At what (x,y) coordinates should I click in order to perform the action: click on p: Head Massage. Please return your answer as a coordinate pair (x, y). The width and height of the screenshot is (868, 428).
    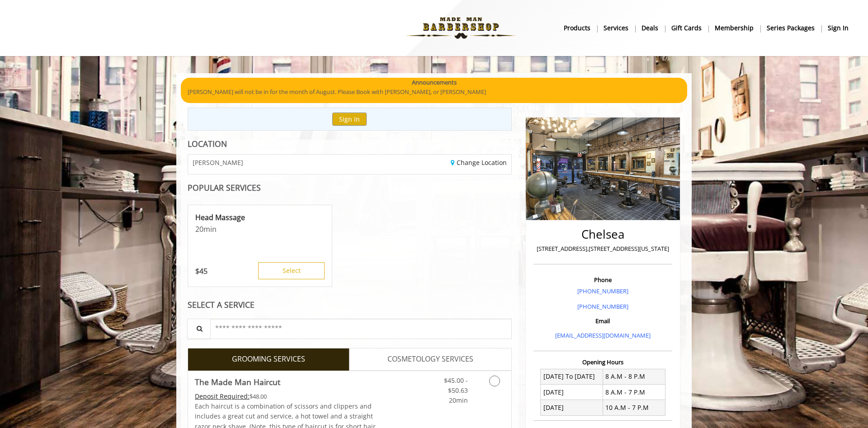
    Looking at the image, I should click on (260, 217).